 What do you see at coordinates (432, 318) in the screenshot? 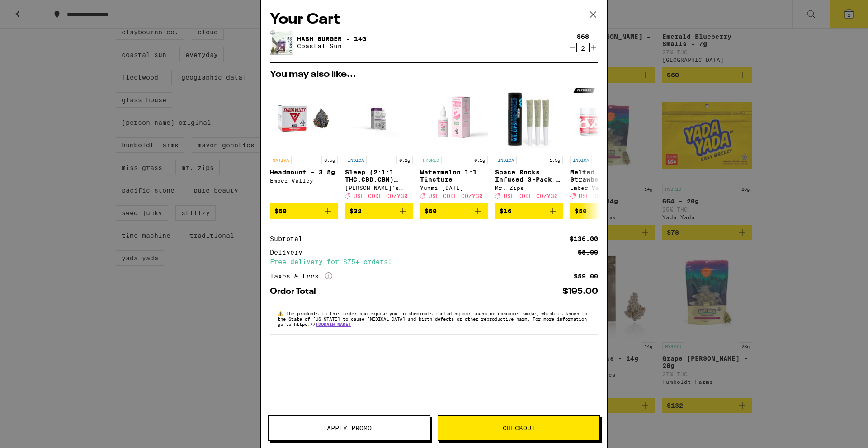
I see `span: The products in this order can expose you to chemicals including marijuana or cannabis smoke, whi...` at bounding box center [432, 318].